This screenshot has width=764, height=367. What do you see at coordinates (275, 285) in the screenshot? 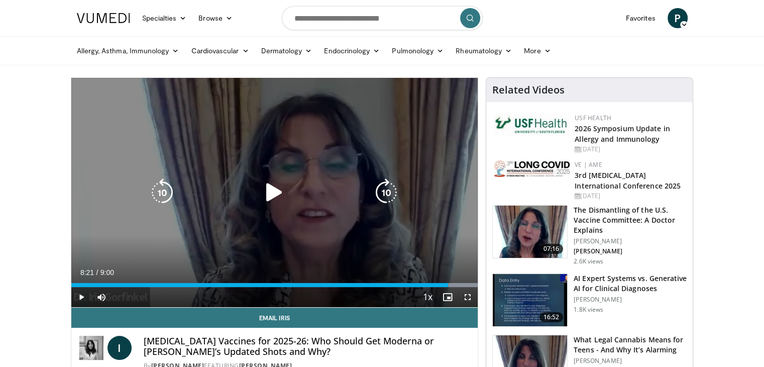
I see `div: Progress Bar` at bounding box center [275, 285].